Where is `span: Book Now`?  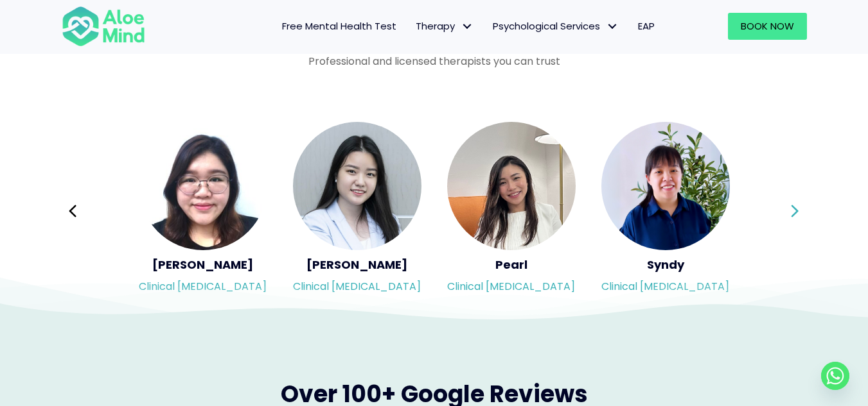
span: Book Now is located at coordinates (767, 25).